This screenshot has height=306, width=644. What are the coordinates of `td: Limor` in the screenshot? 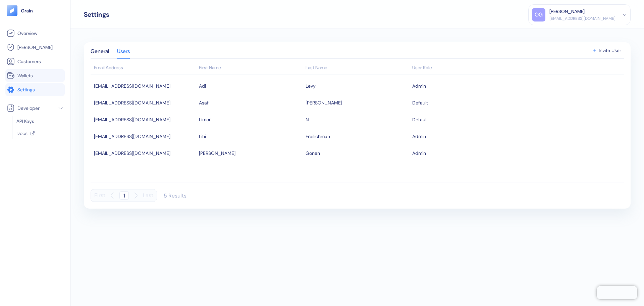 It's located at (251, 119).